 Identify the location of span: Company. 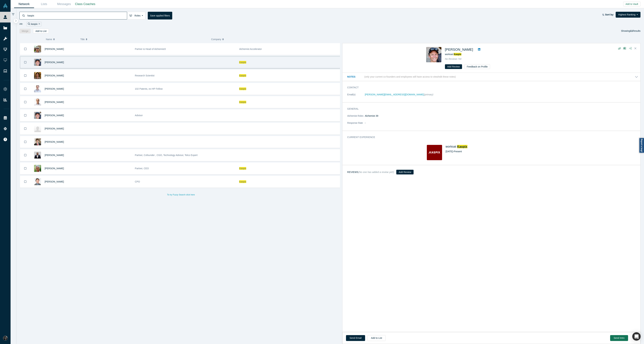
(216, 39).